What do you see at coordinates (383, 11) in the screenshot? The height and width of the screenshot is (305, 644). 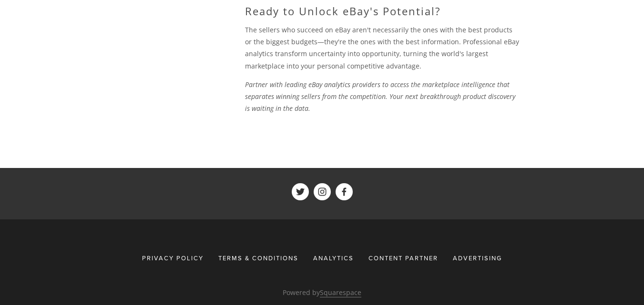 I see `h2: Ready to Unlock eBay's Potential?` at bounding box center [383, 11].